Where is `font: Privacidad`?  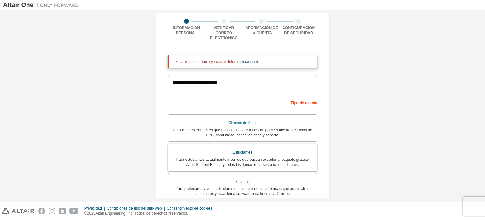 font: Privacidad is located at coordinates (93, 208).